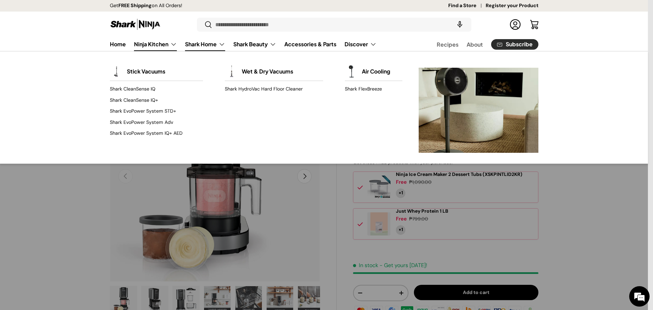  I want to click on p: Get on All Orders!, so click(146, 6).